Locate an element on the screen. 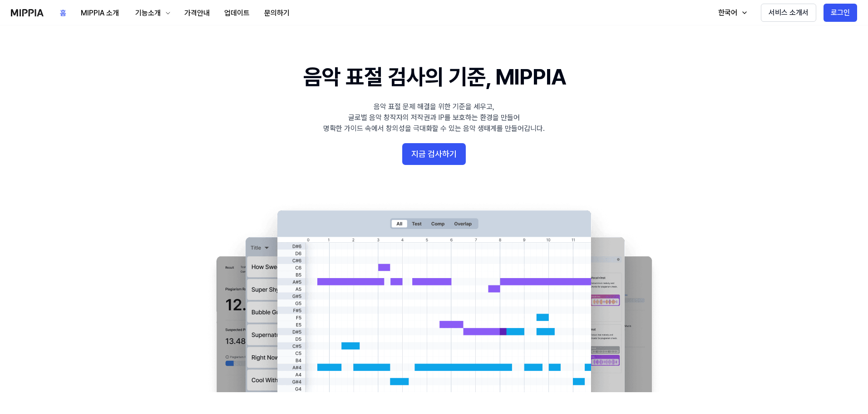 This screenshot has height=414, width=868. div: 기능소개 is located at coordinates (148, 13).